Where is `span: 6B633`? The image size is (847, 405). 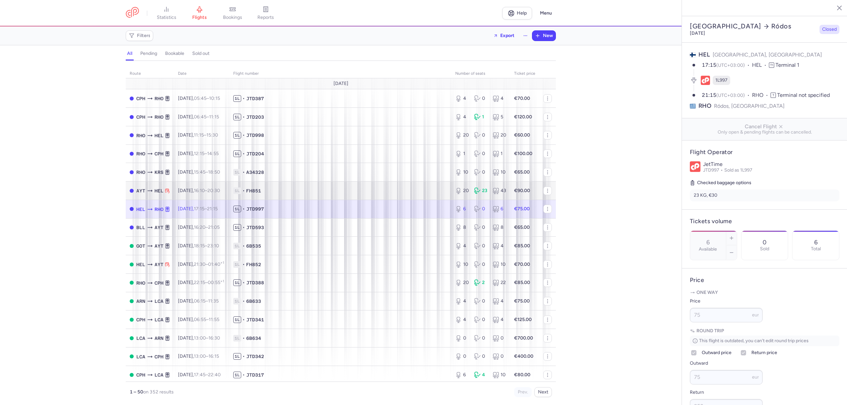
span: 6B633 is located at coordinates (254, 302).